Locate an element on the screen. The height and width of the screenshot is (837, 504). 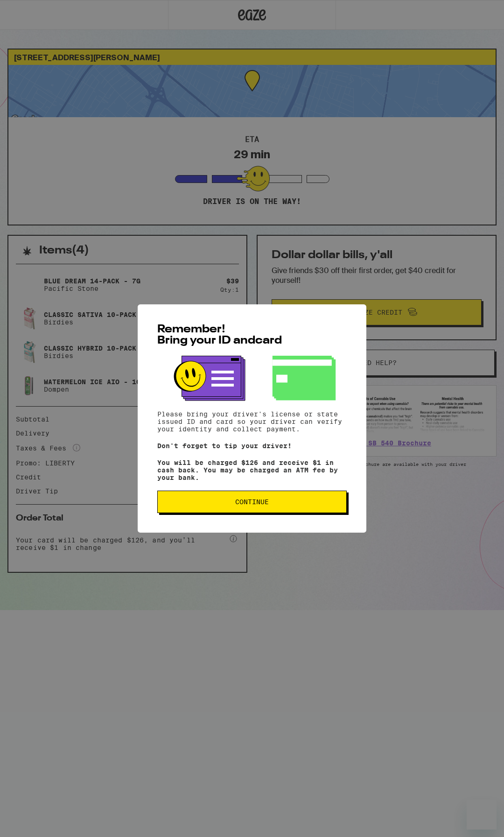
span: Continue is located at coordinates (252, 502).